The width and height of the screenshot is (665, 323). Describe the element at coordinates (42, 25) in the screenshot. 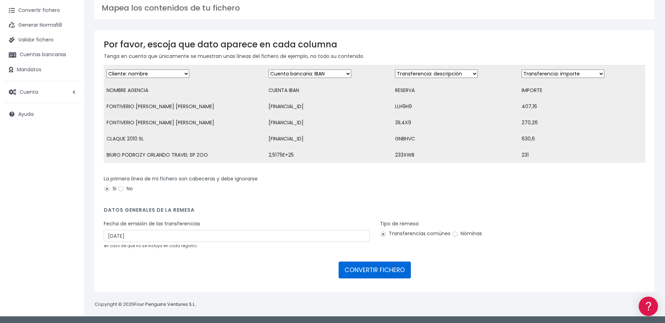

I see `a: Generar Norma58` at that location.